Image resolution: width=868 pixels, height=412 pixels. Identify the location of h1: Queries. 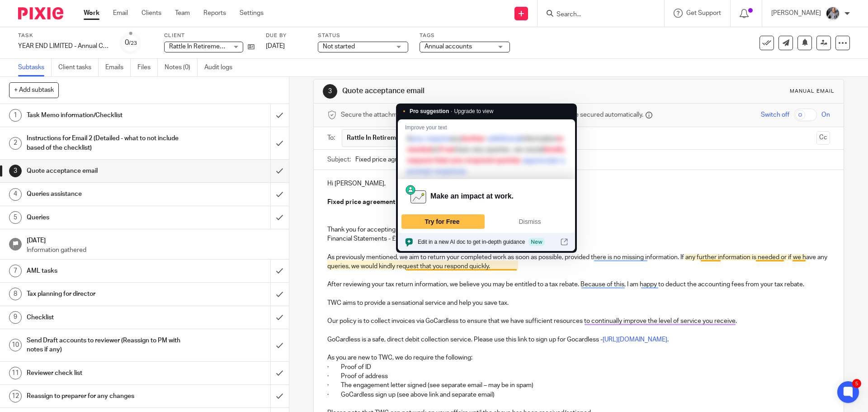
(105, 218).